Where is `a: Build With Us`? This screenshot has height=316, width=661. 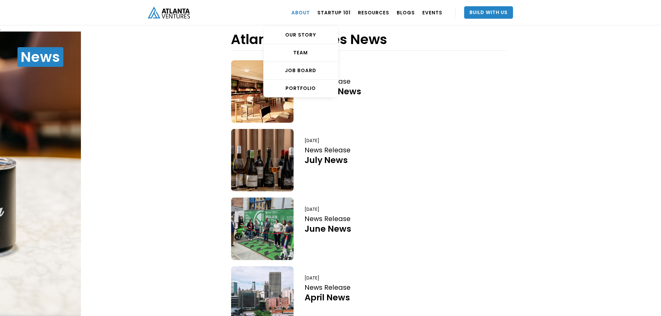 a: Build With Us is located at coordinates (489, 12).